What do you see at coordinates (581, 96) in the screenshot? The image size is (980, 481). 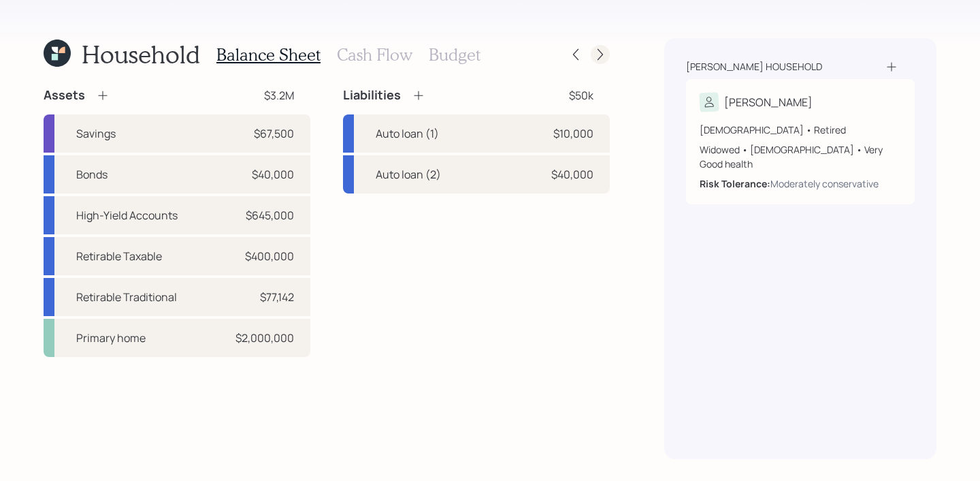 I see `div: $50k` at bounding box center [581, 96].